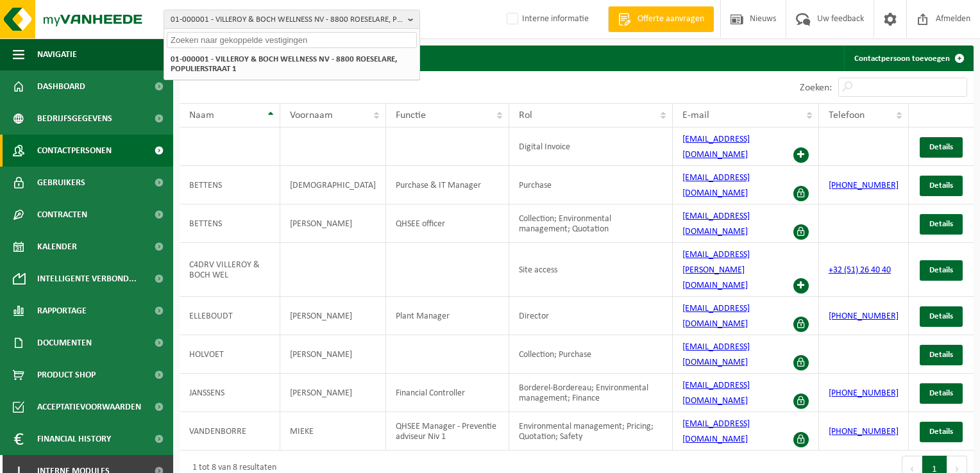 The height and width of the screenshot is (473, 980). Describe the element at coordinates (57, 247) in the screenshot. I see `span: Kalender` at that location.